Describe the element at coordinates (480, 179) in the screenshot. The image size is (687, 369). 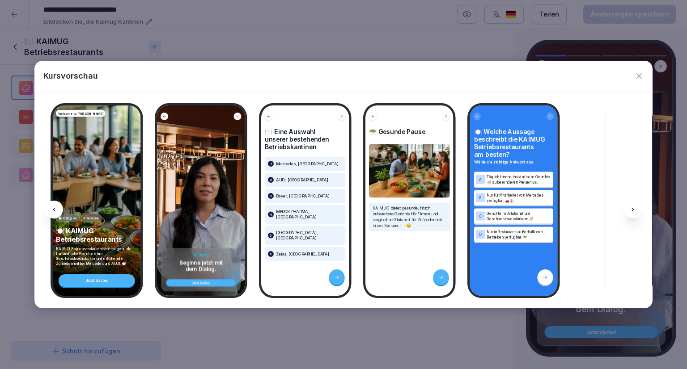
I see `p: A` at that location.